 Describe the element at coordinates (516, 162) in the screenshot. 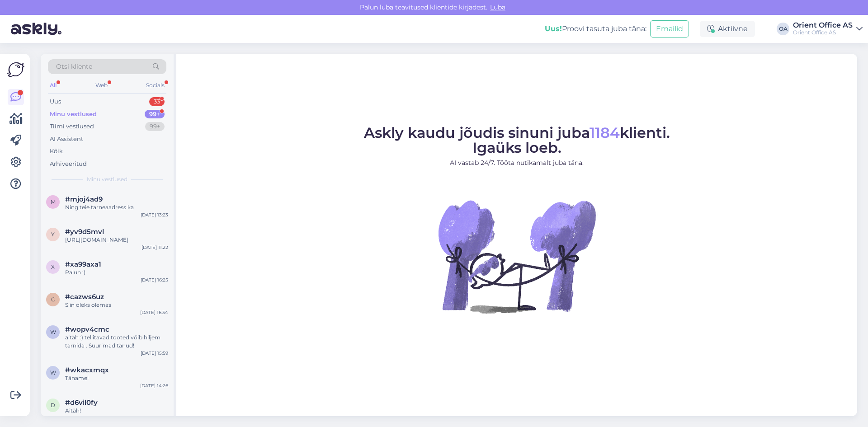

I see `p: AI vastab 24/7. Tööta nutikamalt juba täna.` at that location.